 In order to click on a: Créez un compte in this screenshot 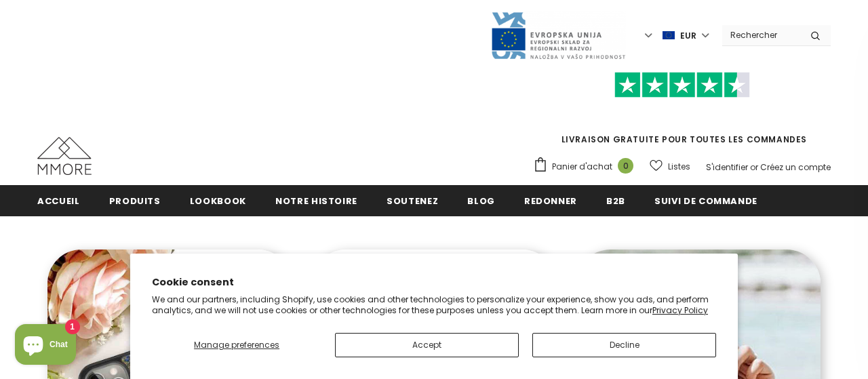, I will do `click(796, 167)`.